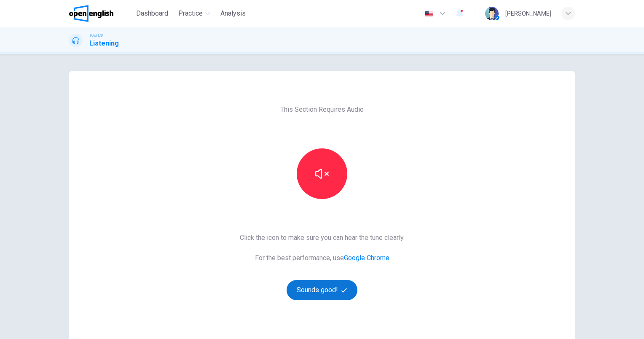 This screenshot has height=339, width=644. What do you see at coordinates (152, 14) in the screenshot?
I see `a: Dashboard` at bounding box center [152, 14].